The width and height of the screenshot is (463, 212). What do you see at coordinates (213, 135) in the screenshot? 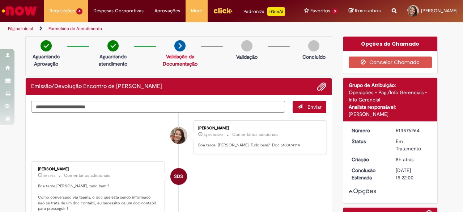
I see `span: Agora mesmo` at bounding box center [213, 135].